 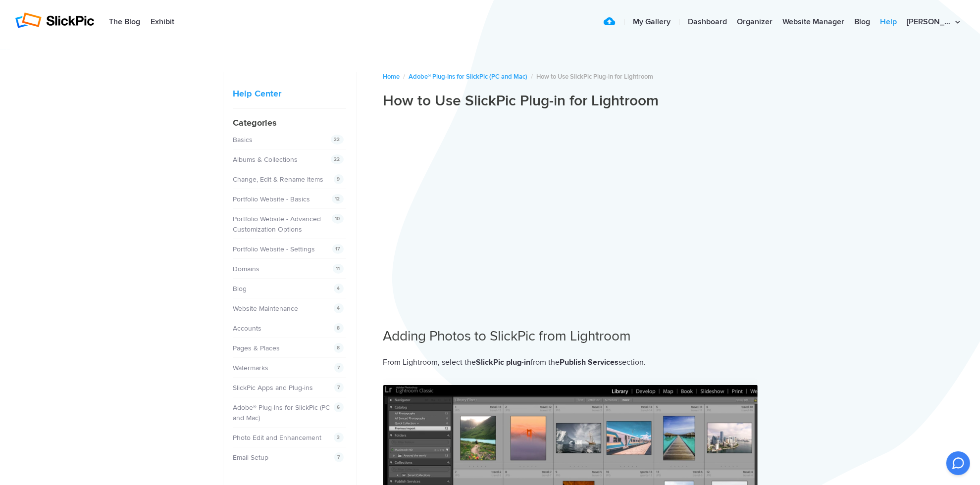 What do you see at coordinates (503, 363) in the screenshot?
I see `b: SlickPic plug-in` at bounding box center [503, 363].